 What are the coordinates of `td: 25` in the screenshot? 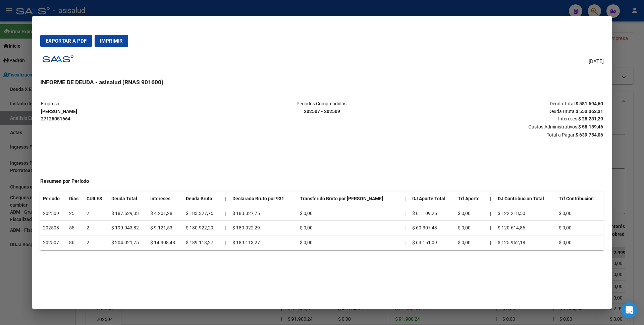 It's located at (75, 213).